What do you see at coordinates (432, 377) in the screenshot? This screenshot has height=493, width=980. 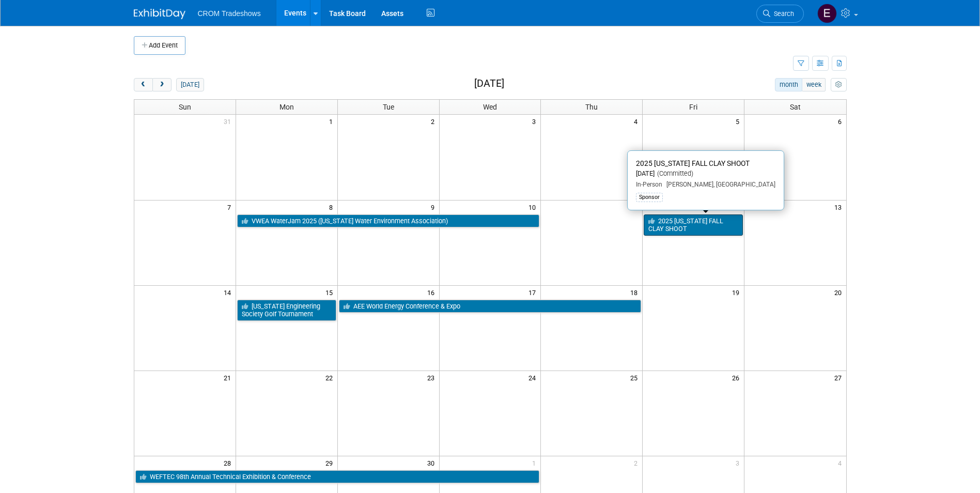 I see `span: 23` at bounding box center [432, 377].